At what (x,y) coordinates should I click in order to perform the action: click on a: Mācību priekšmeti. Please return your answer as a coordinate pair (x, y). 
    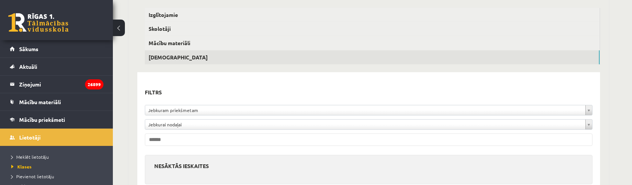
    Looking at the image, I should click on (56, 120).